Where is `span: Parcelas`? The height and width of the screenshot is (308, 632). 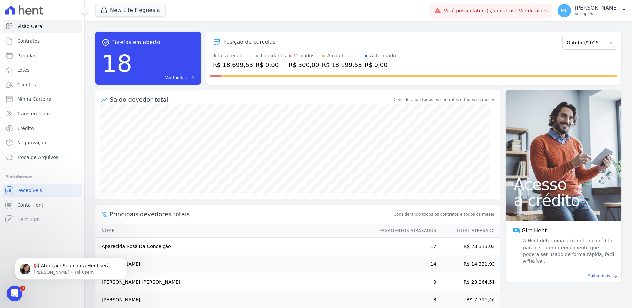
span: Parcelas is located at coordinates (27, 56).